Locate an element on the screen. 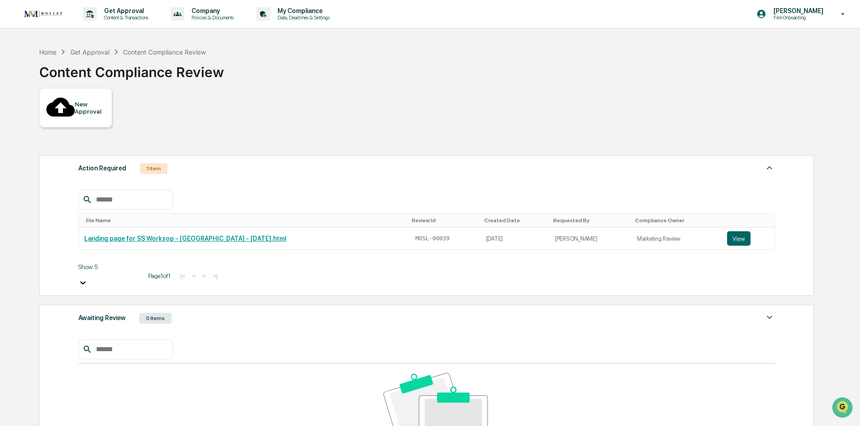 The image size is (860, 426). p: How can we help? is located at coordinates (86, 26).